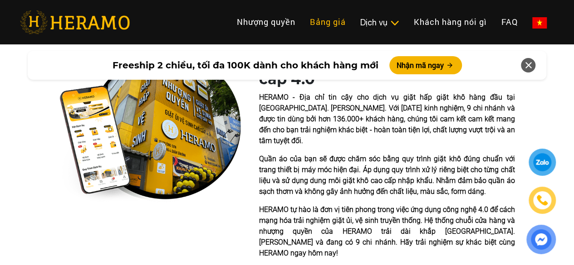  What do you see at coordinates (394, 23) in the screenshot?
I see `img: subToggleIcon` at bounding box center [394, 23].